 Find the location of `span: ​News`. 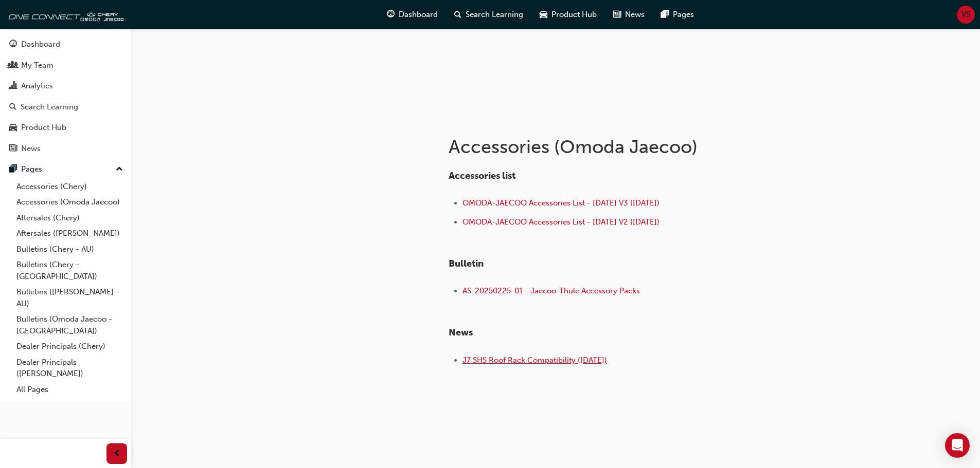

span: ​News is located at coordinates (460, 332).